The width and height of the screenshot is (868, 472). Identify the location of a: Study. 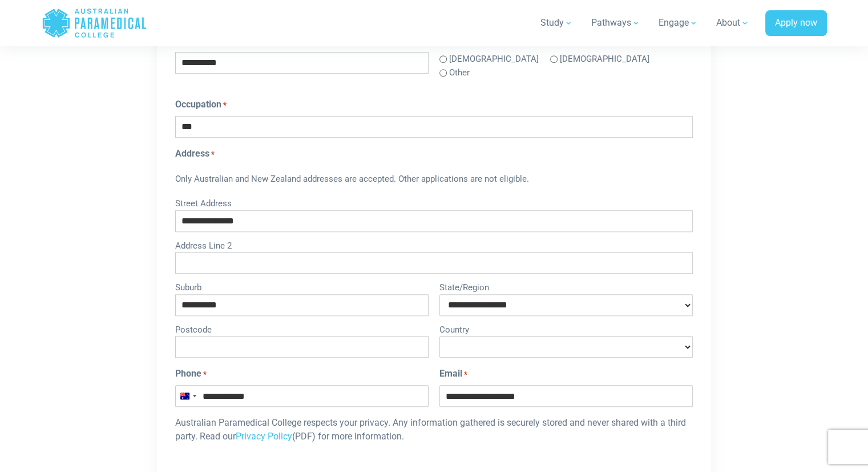
(556, 23).